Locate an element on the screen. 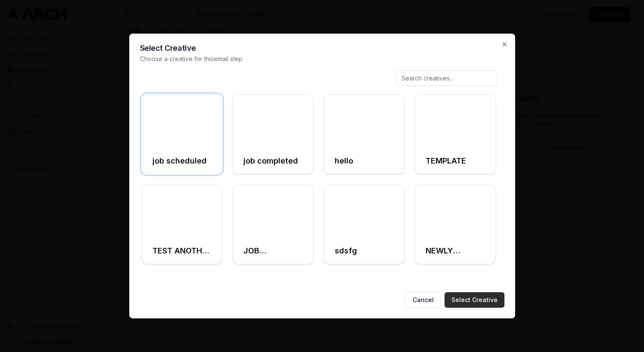  input: Search creatives... is located at coordinates (447, 78).